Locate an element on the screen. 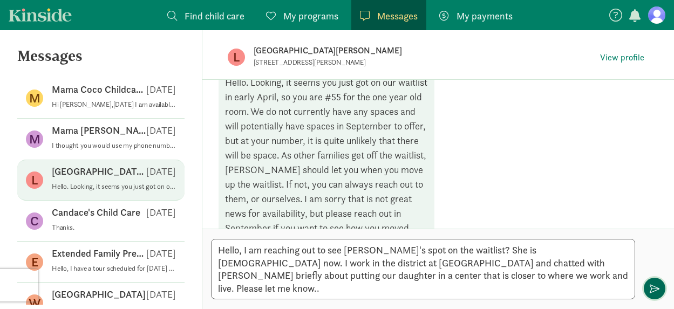 This screenshot has height=309, width=674. button: View profile is located at coordinates (622, 58).